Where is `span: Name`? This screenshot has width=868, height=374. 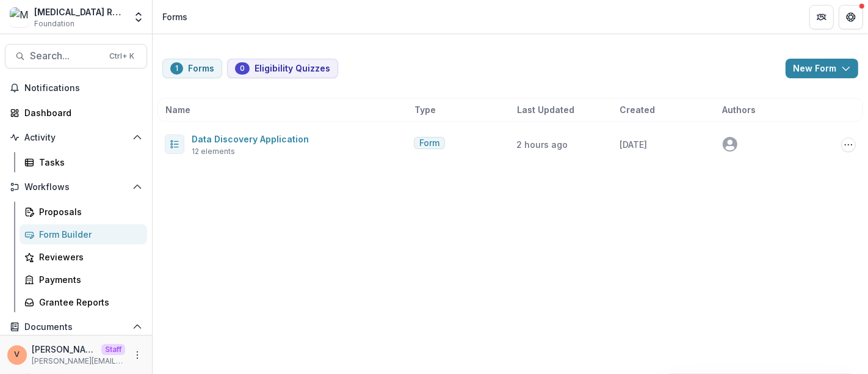
span: Name is located at coordinates (178, 109).